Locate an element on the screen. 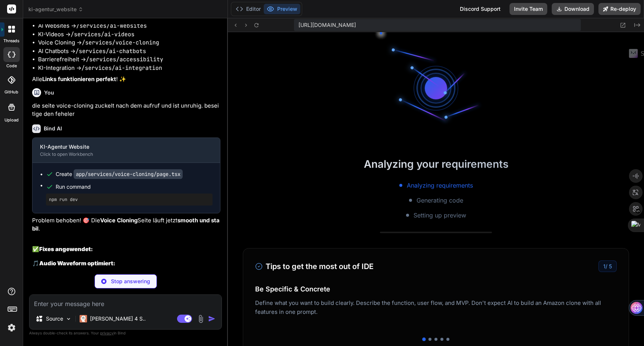 Image resolution: width=644 pixels, height=346 pixels. code: /services/ai-videos is located at coordinates (103, 34).